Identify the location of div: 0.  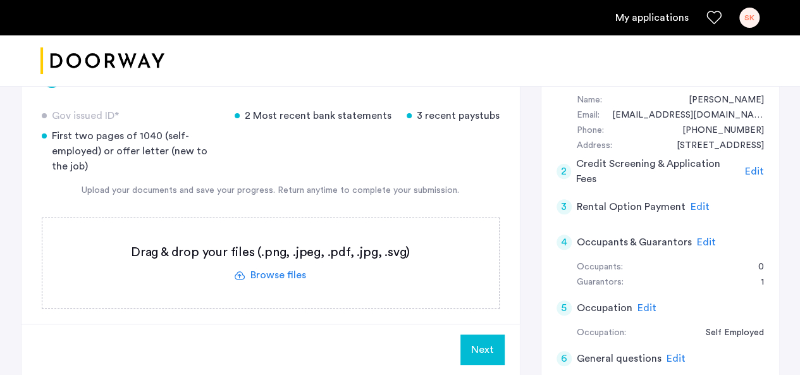
(754, 267).